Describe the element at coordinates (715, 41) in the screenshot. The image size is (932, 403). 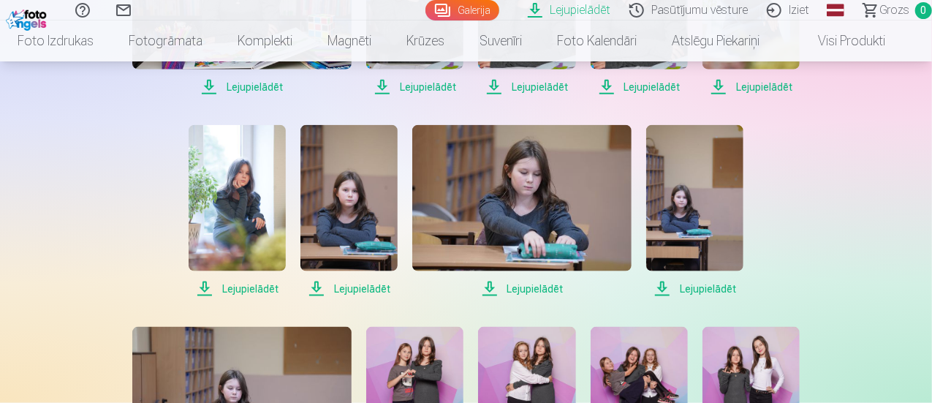
I see `a: Atslēgu piekariņi` at that location.